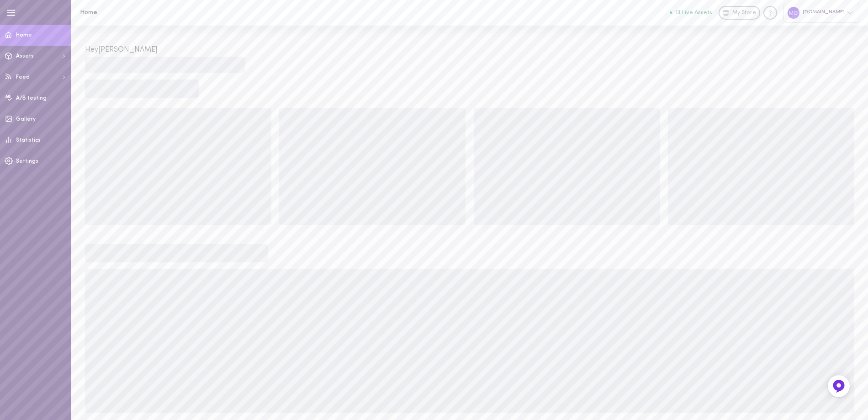 This screenshot has height=420, width=868. I want to click on span: Feed, so click(23, 77).